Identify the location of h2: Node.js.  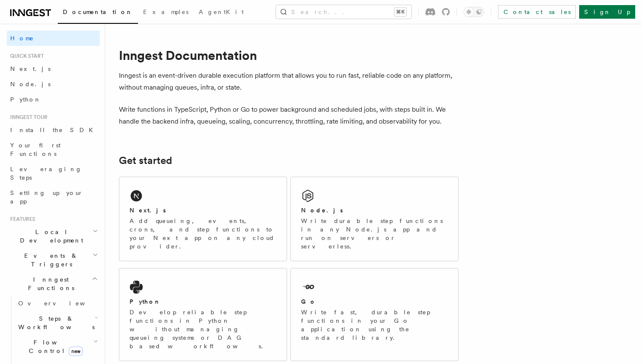
(322, 210).